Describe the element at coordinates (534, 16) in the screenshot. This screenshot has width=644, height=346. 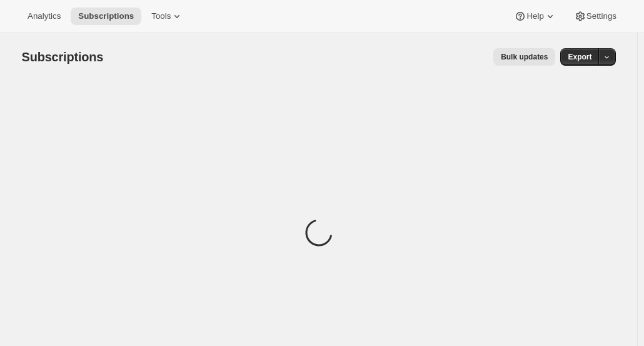
I see `span: Help` at that location.